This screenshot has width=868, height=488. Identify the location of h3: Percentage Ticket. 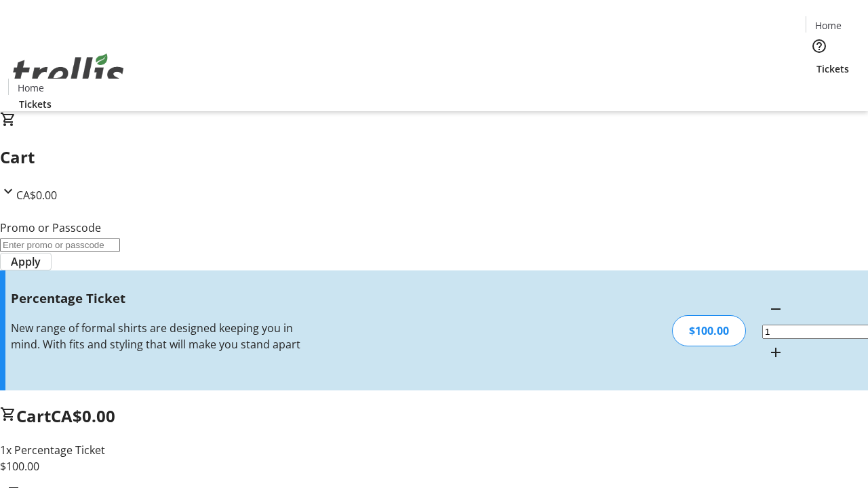
(158, 298).